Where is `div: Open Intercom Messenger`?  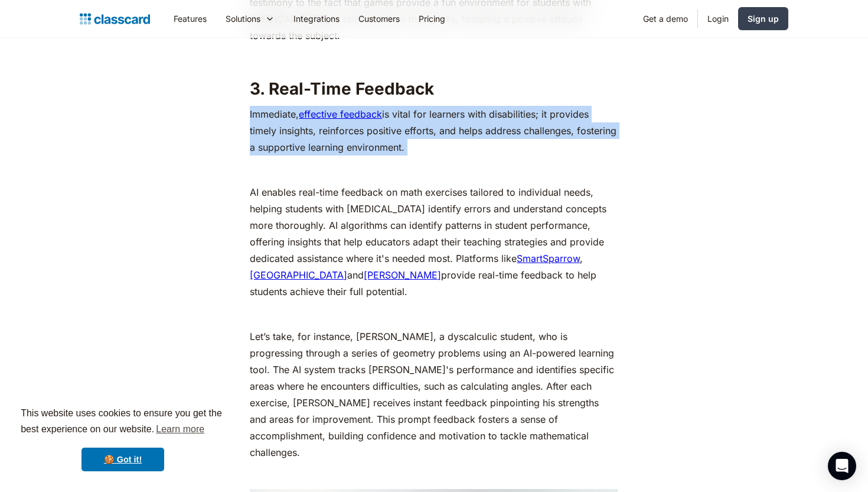 div: Open Intercom Messenger is located at coordinates (842, 465).